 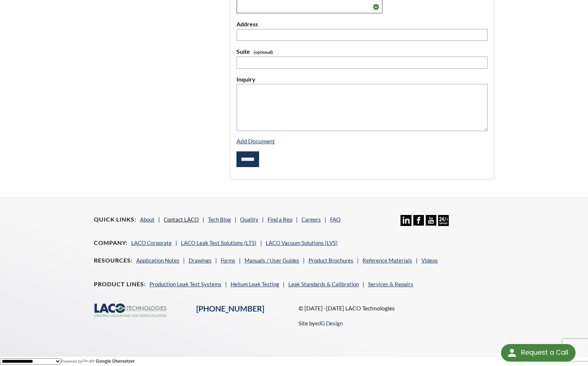 What do you see at coordinates (115, 219) in the screenshot?
I see `h4: Quick Links` at bounding box center [115, 219].